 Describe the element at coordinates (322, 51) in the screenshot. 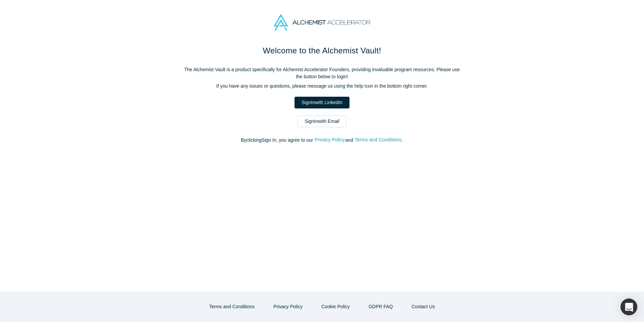

I see `h1: Welcome to the Alchemist Vault!` at that location.